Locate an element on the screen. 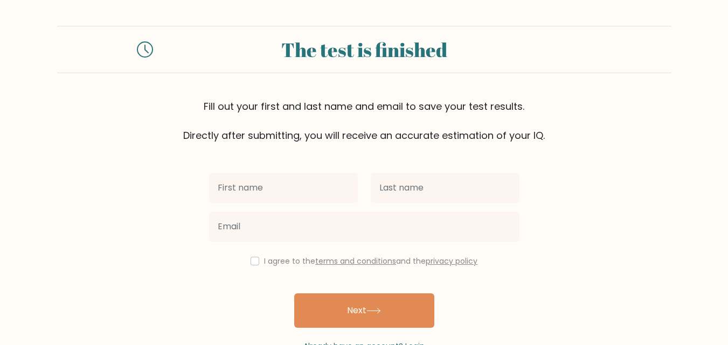  div: Fill out your first and last name and email to save your test results. Directly after submitting,... is located at coordinates (364, 121).